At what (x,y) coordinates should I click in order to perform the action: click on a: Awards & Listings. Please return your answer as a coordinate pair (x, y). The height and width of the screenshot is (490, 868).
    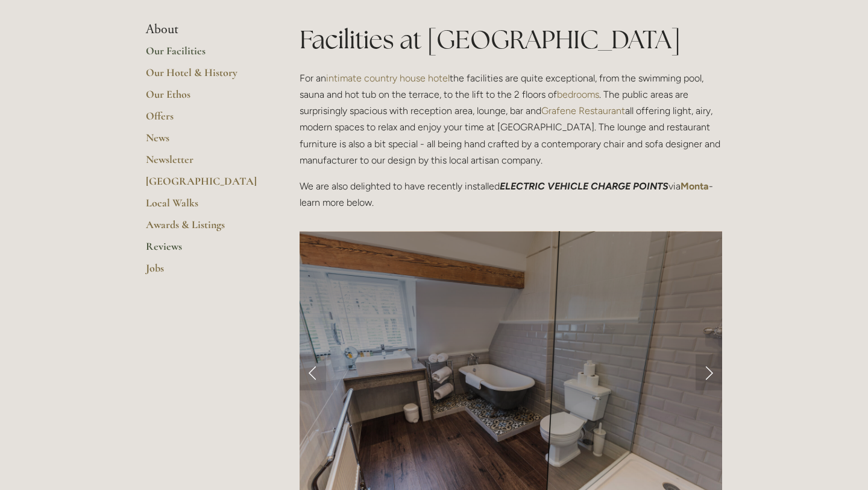
    Looking at the image, I should click on (203, 228).